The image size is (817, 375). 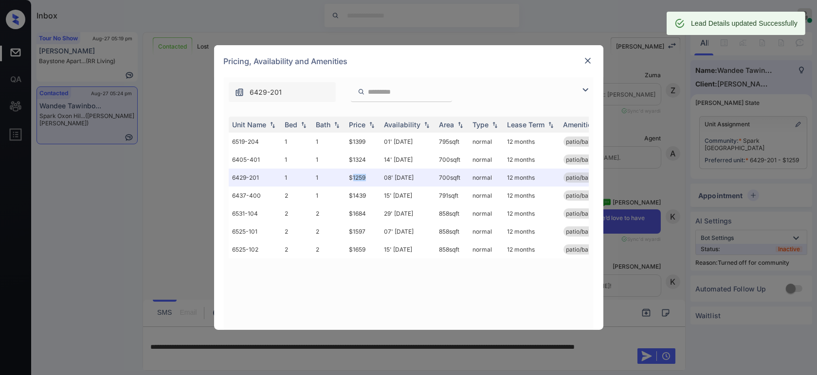 What do you see at coordinates (255, 213) in the screenshot?
I see `td: 6531-104` at bounding box center [255, 213].